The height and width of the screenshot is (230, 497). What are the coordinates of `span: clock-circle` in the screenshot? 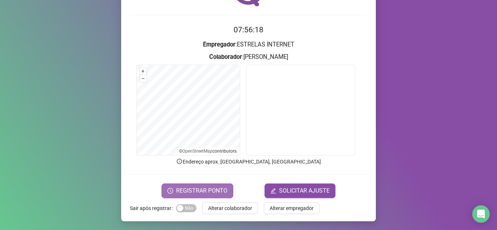 It's located at (170, 191).